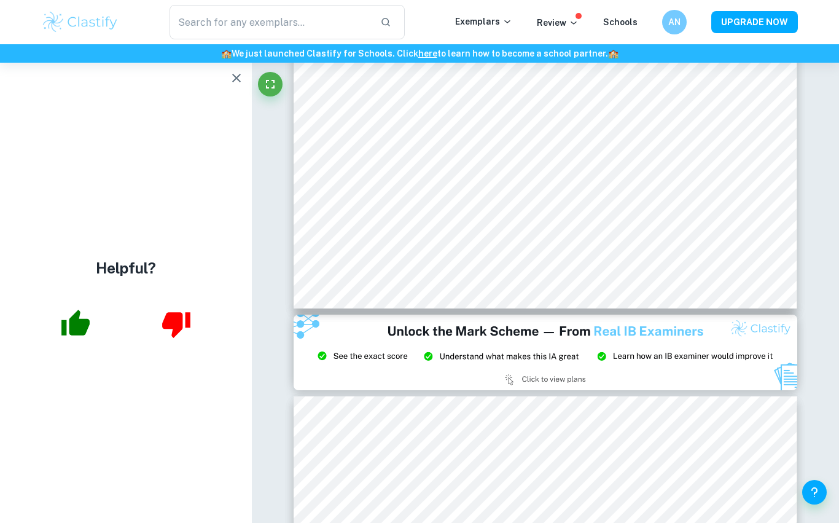  I want to click on img: Ad, so click(546, 352).